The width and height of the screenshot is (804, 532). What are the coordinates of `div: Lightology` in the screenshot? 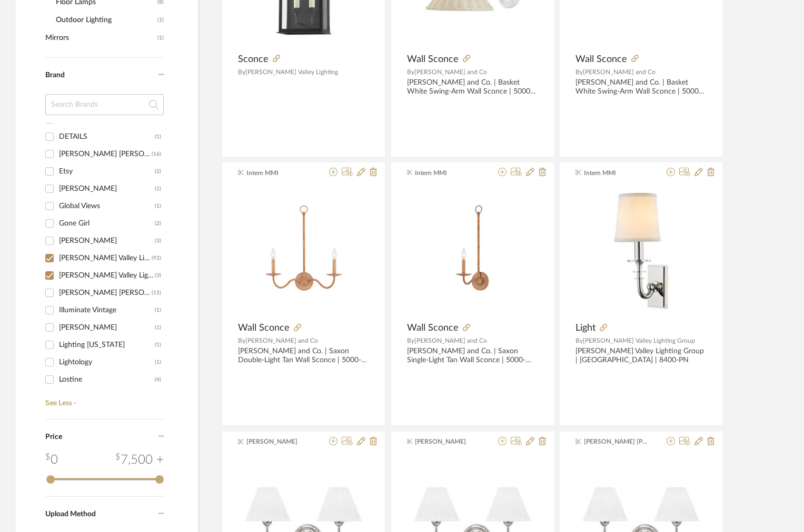 It's located at (107, 363).